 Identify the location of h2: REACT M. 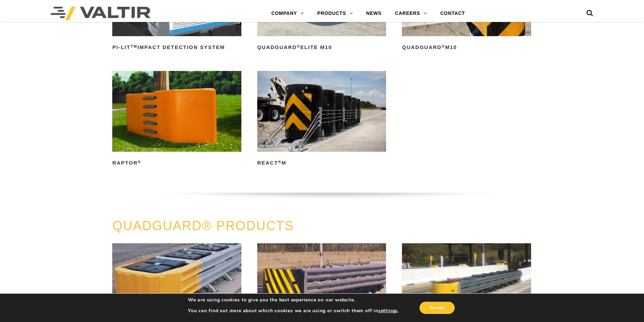
(322, 163).